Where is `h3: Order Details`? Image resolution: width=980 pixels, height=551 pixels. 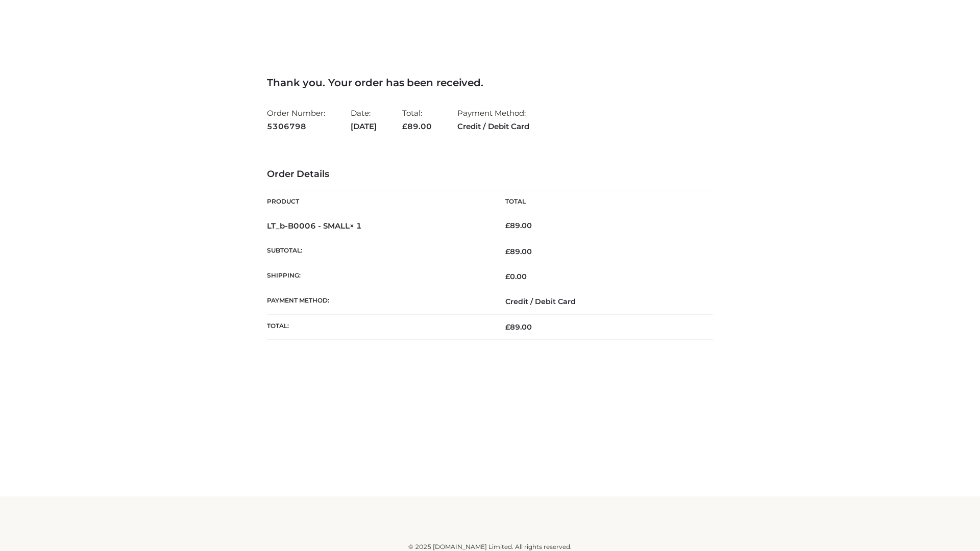
h3: Order Details is located at coordinates (490, 175).